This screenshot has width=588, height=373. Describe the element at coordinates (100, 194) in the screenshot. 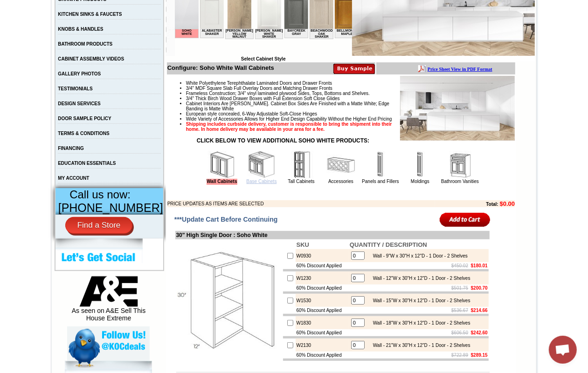

I see `span: Call us now:` at that location.